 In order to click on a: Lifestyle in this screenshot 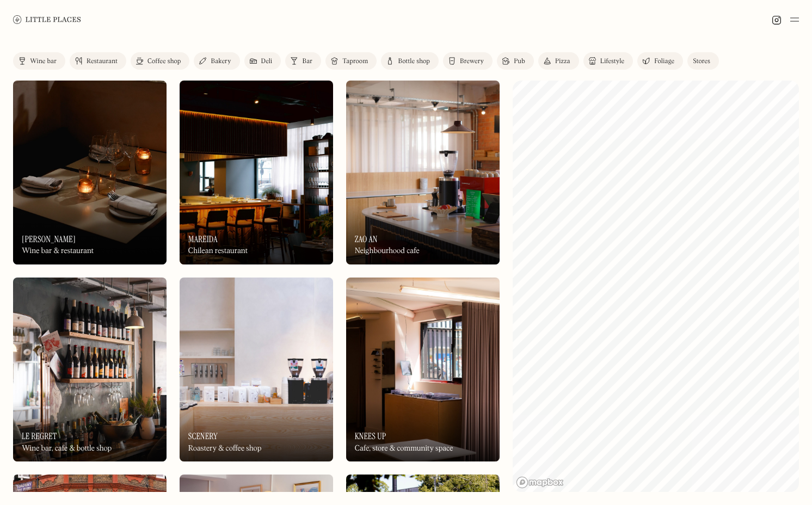, I will do `click(608, 61)`.